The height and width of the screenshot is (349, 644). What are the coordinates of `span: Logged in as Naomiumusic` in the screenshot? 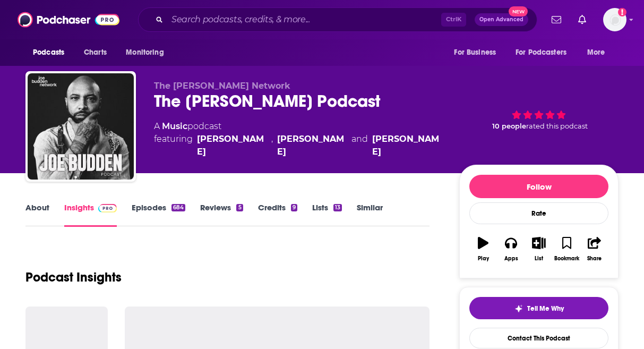 It's located at (615, 20).